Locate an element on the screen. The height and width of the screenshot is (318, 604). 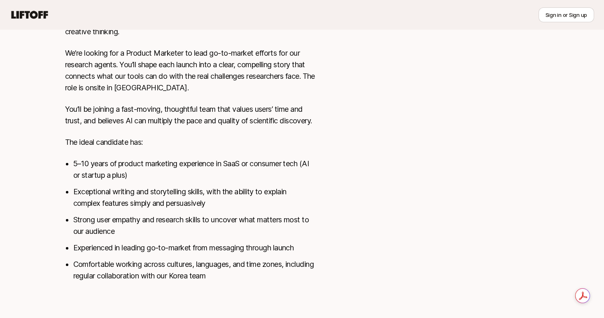
p: You’ll be joining a fast-moving, thoughtful team that values users’ time and trust, and believes ... is located at coordinates (190, 115).